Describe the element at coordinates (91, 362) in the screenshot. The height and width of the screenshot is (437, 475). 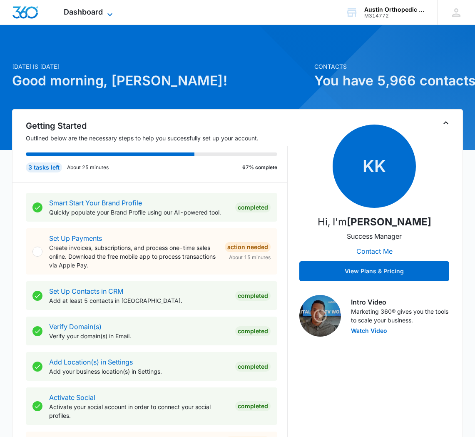
I see `a: Add Location(s) in Settings` at that location.